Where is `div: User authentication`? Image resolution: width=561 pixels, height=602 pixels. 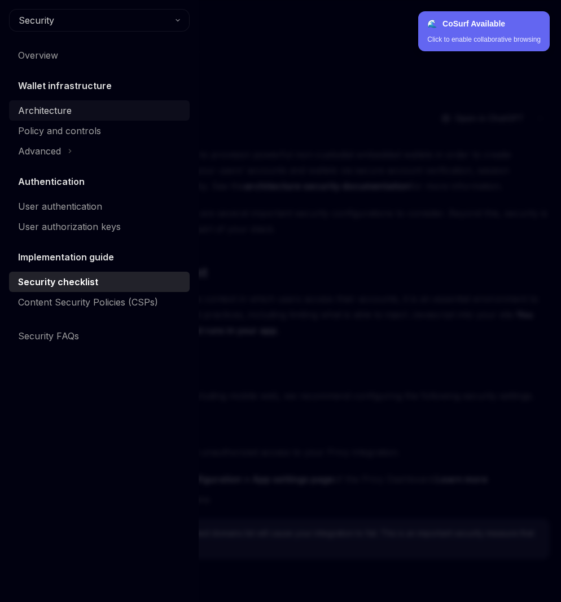
div: User authentication is located at coordinates (60, 206).